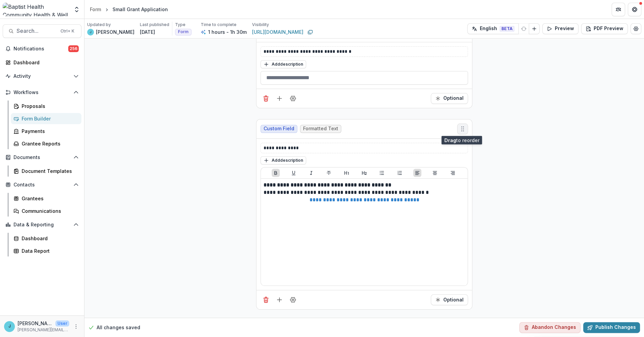 The width and height of the screenshot is (644, 337). I want to click on button: Align Right, so click(453, 172).